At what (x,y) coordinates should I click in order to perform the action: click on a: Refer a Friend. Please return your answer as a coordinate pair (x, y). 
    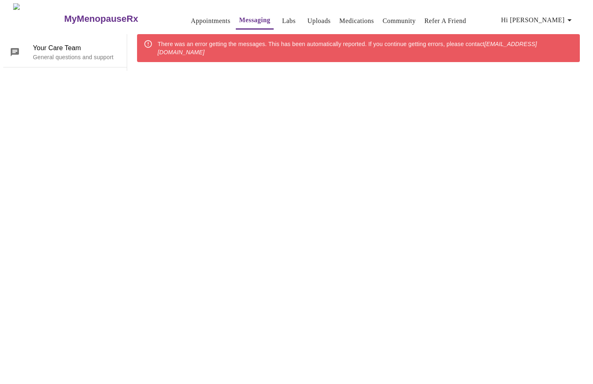
    Looking at the image, I should click on (445, 21).